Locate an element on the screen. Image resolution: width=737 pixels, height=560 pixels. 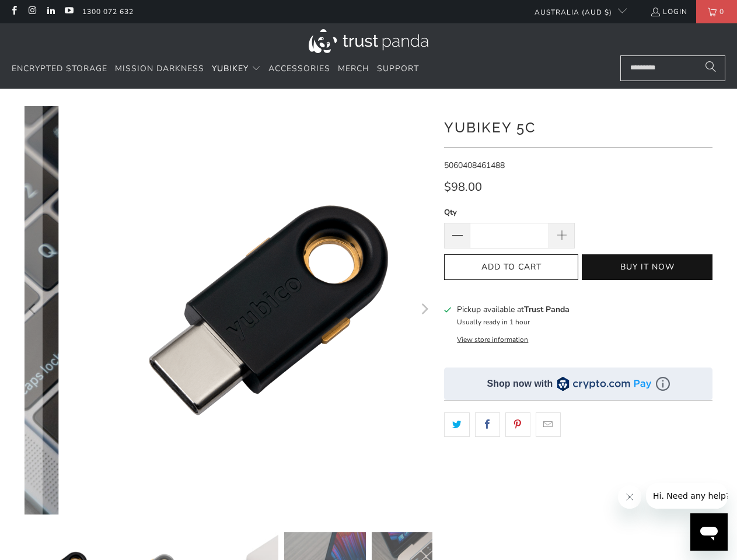
input: Search... is located at coordinates (673, 68).